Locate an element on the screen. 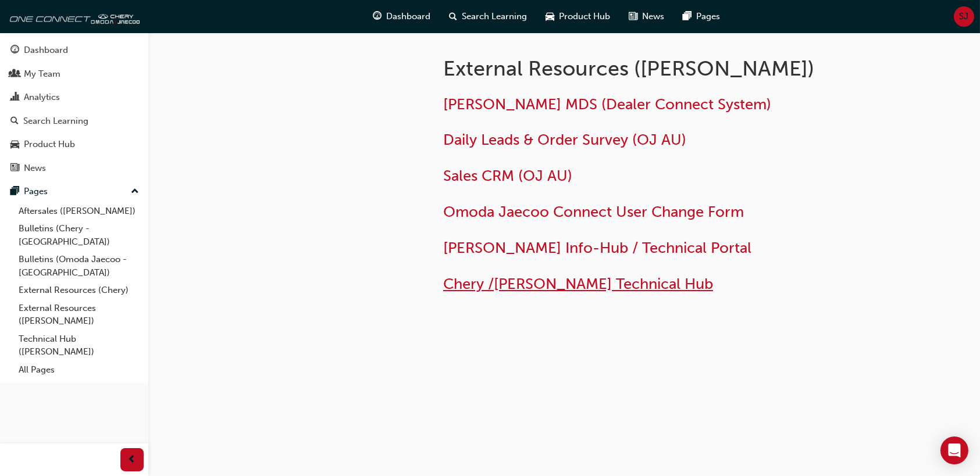  a: Daily Leads & Order Survey (OJ AU) is located at coordinates (564, 140).